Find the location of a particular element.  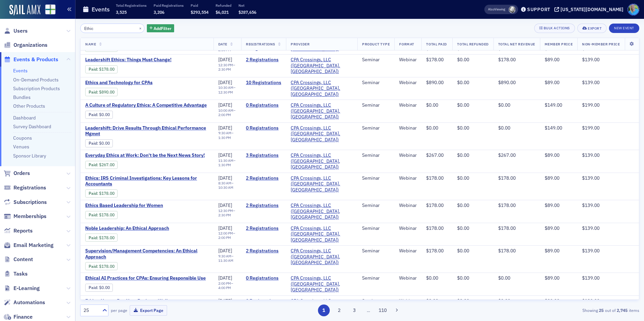

span: Leadershift Ethics: Things Must Change! is located at coordinates (142, 60).